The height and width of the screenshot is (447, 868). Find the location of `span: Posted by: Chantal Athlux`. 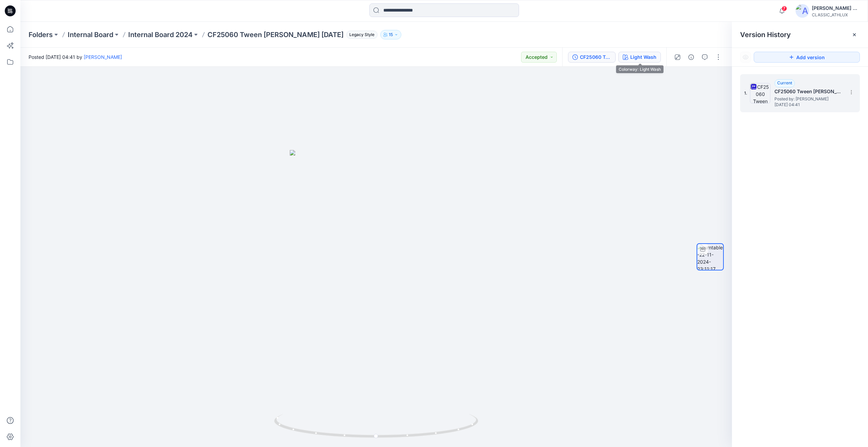

span: Posted by: Chantal Athlux is located at coordinates (808, 99).